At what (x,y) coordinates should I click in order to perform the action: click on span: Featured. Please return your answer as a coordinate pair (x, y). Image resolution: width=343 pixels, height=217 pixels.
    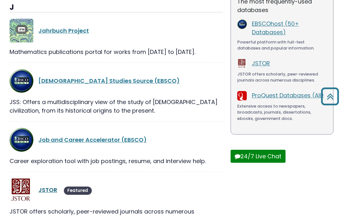
    Looking at the image, I should click on (78, 191).